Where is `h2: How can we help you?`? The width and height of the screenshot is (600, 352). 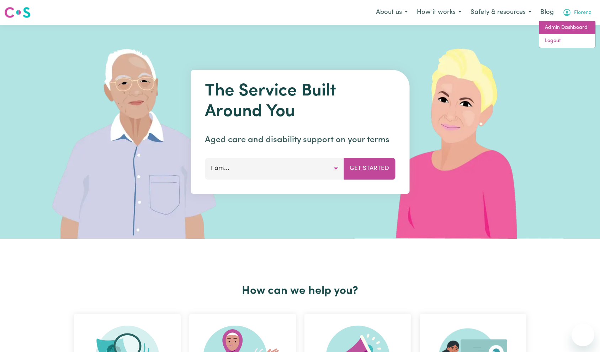
h2: How can we help you? is located at coordinates (300, 291).